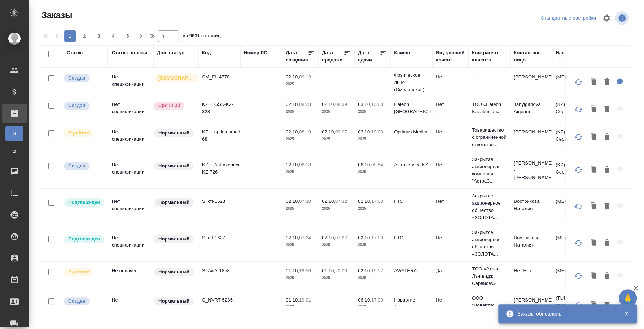  I want to click on span: Заказы, so click(56, 15).